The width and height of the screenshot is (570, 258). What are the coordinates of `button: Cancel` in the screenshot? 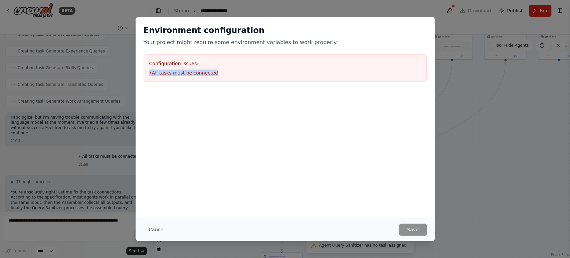 It's located at (157, 230).